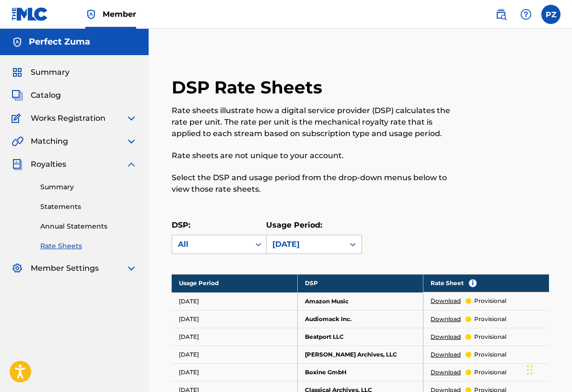 This screenshot has width=572, height=392. Describe the element at coordinates (486, 283) in the screenshot. I see `th: Rate Sheet` at that location.